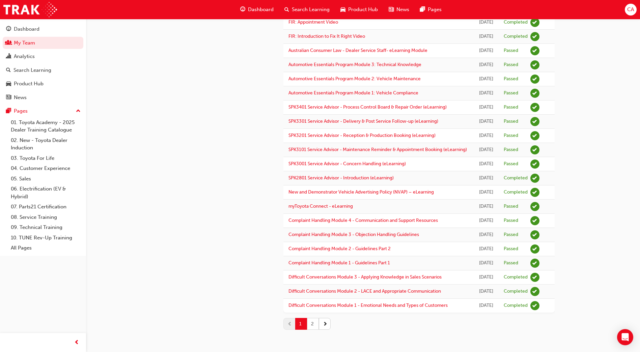  What do you see at coordinates (403, 9) in the screenshot?
I see `span: News` at bounding box center [403, 9].